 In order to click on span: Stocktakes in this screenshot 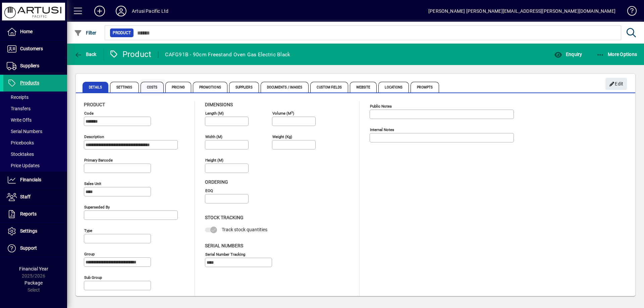, I will do `click(20, 154)`.